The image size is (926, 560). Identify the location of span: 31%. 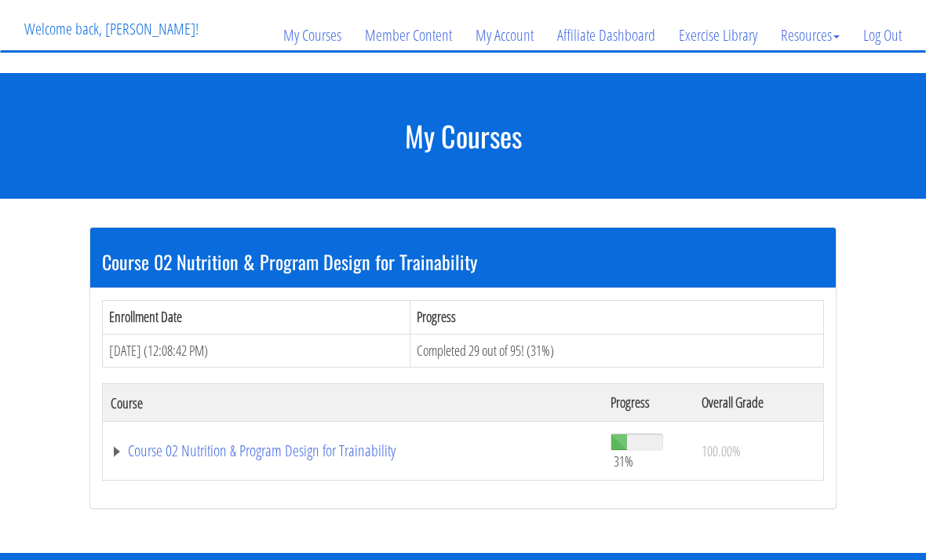
(623, 461).